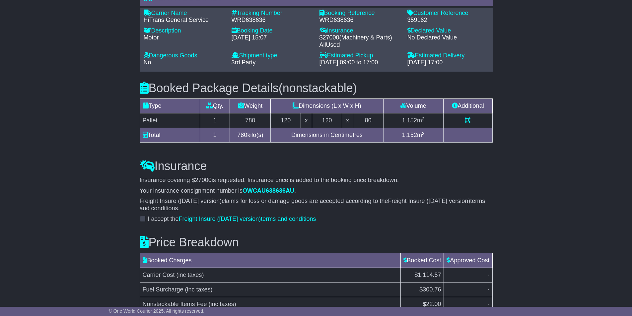 The image size is (632, 316). Describe the element at coordinates (327, 135) in the screenshot. I see `td: Dimensions in Centimetres` at that location.